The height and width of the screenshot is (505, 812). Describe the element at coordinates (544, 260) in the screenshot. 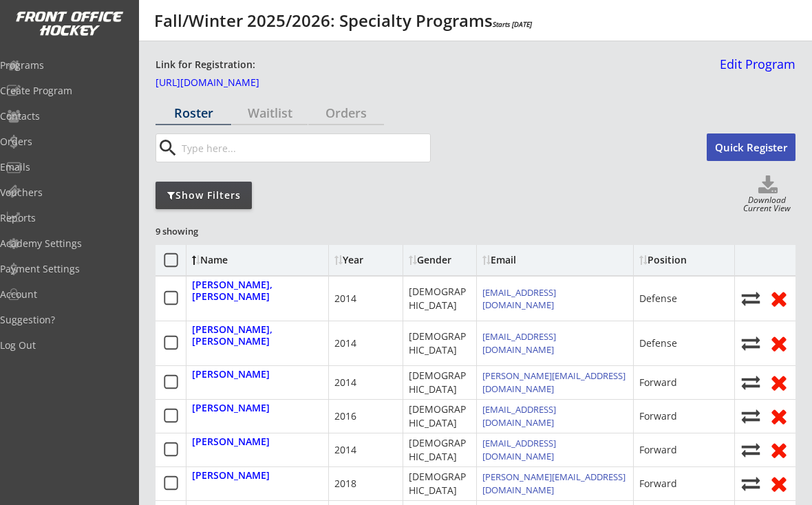

I see `div: Email` at that location.